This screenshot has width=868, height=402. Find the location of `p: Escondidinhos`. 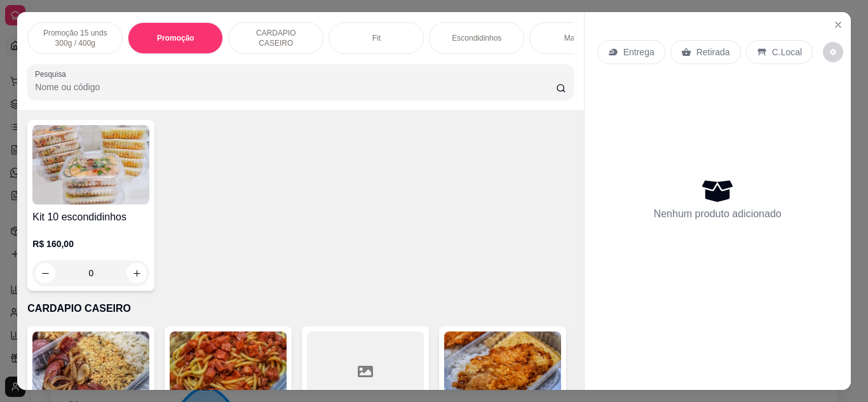

p: Escondidinhos is located at coordinates (477, 38).